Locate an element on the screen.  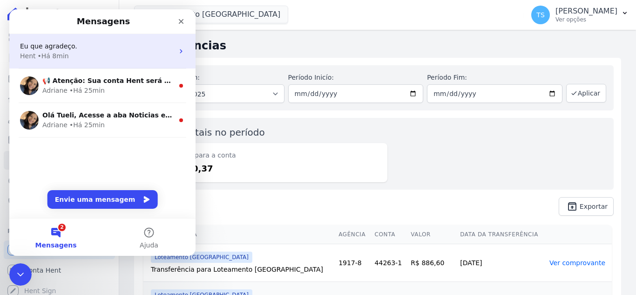
div: Hent is located at coordinates (19, 47).